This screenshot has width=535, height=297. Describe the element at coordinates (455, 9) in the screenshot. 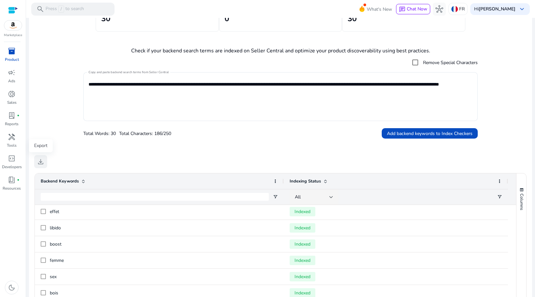

I see `img: fr.svg` at that location.